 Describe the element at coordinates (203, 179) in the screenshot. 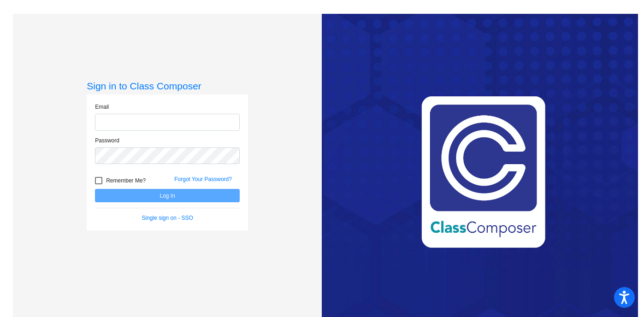

I see `a: Forgot Your Password?` at that location.